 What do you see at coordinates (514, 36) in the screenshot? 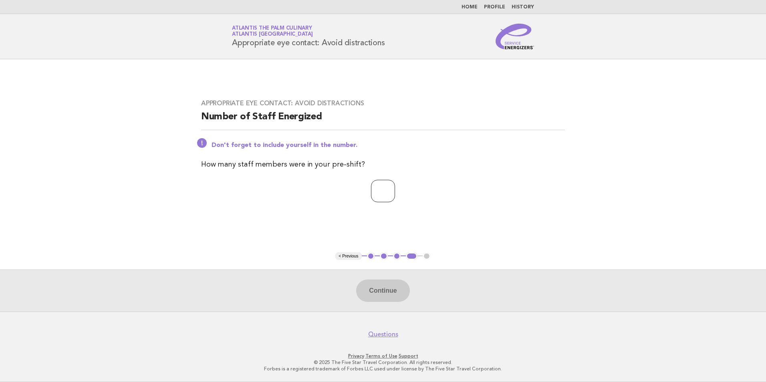
I see `img: Service Energizers` at bounding box center [514, 36].